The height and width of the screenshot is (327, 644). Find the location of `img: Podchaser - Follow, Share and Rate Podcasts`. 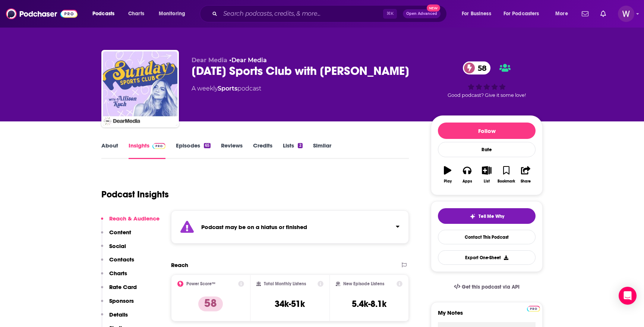

img: Podchaser - Follow, Share and Rate Podcasts is located at coordinates (42, 14).